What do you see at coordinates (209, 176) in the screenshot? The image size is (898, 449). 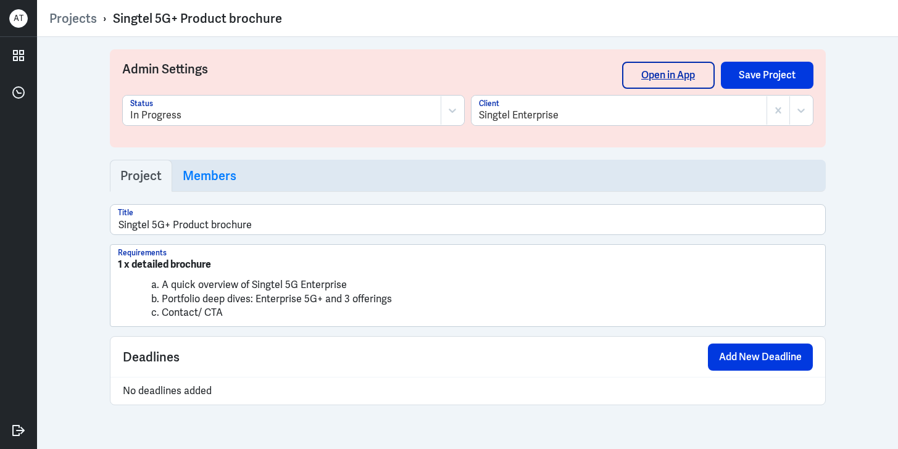 I see `h3: Members` at bounding box center [209, 176].